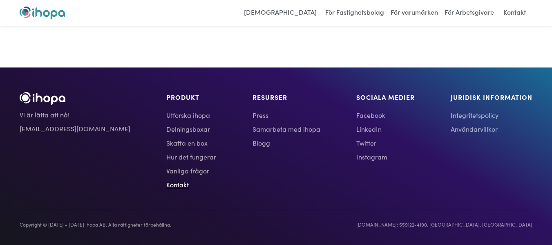 Image resolution: width=552 pixels, height=245 pixels. Describe the element at coordinates (286, 115) in the screenshot. I see `a: Press` at that location.